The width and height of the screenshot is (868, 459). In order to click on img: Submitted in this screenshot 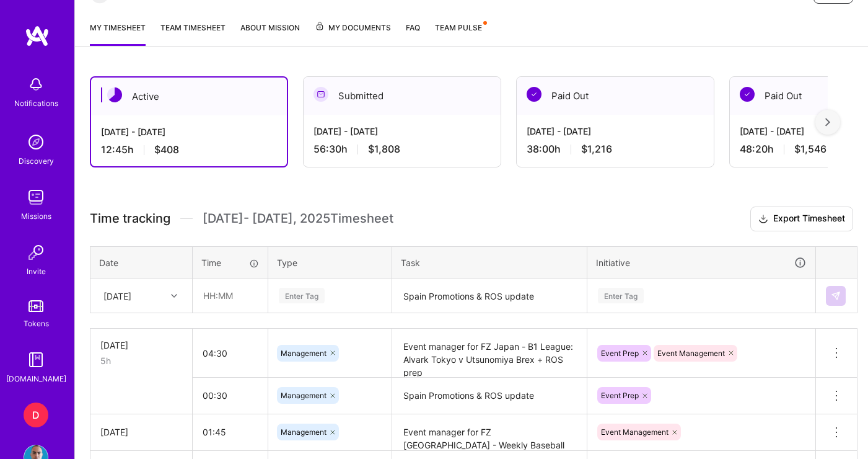, I will do `click(321, 94)`.